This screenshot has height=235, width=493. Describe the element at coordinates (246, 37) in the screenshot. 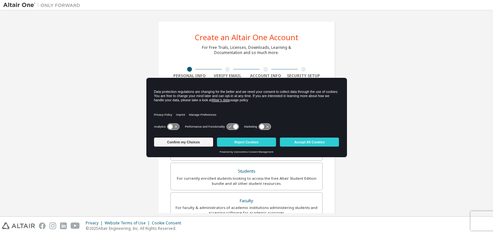

I see `div: Create an Altair One Account` at that location.